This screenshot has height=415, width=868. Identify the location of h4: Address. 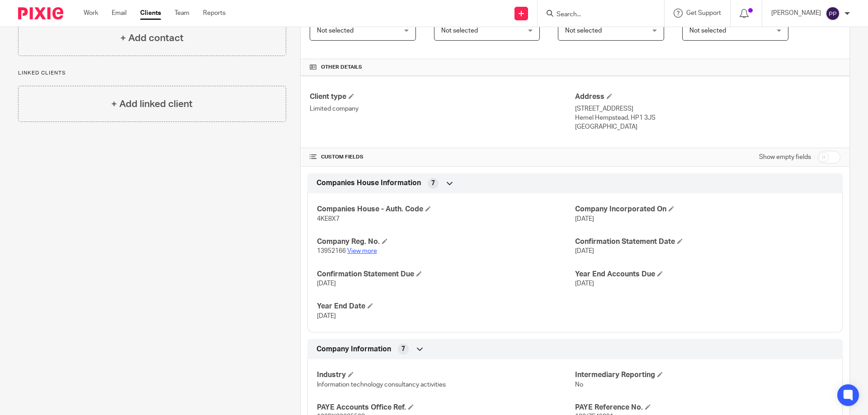
(708, 97).